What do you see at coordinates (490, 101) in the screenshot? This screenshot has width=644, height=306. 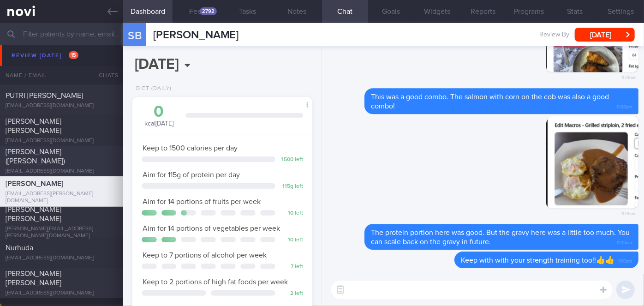 I see `span: This was a good combo. The salmon with corn on the cob was also a good combo!` at bounding box center [490, 101].